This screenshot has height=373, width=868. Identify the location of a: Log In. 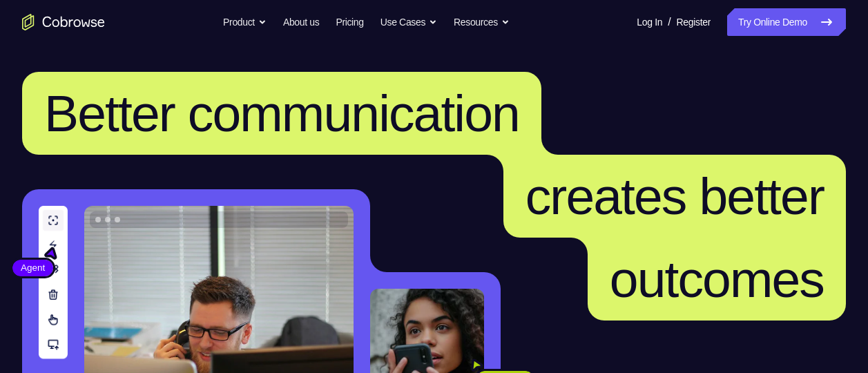
(649, 22).